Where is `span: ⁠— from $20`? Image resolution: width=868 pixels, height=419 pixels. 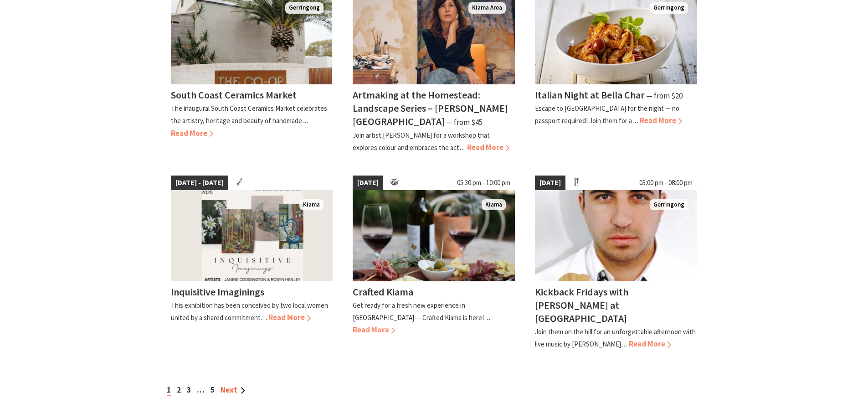 span: ⁠— from $20 is located at coordinates (665, 96).